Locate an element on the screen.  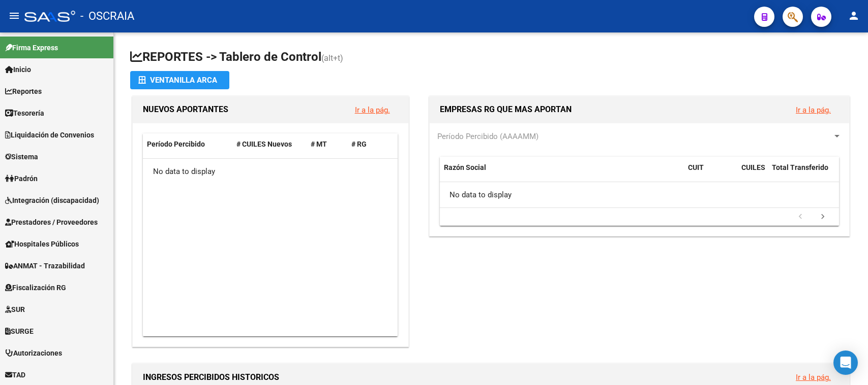
span: Integración (discapacidad) is located at coordinates (52, 200).